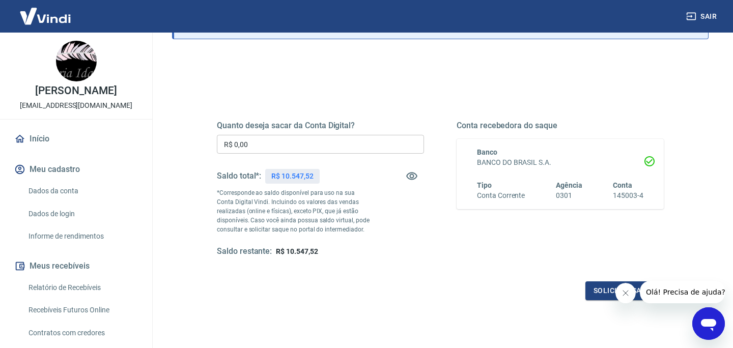 This screenshot has height=348, width=733. What do you see at coordinates (628, 195) in the screenshot?
I see `h6: 145003-4` at bounding box center [628, 195].